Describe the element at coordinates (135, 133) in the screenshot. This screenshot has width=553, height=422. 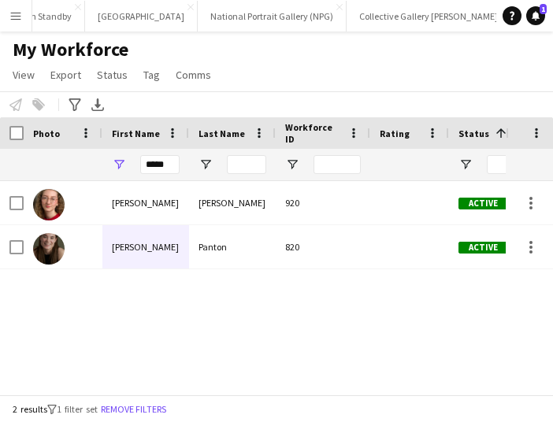
I see `span: First Name` at that location.